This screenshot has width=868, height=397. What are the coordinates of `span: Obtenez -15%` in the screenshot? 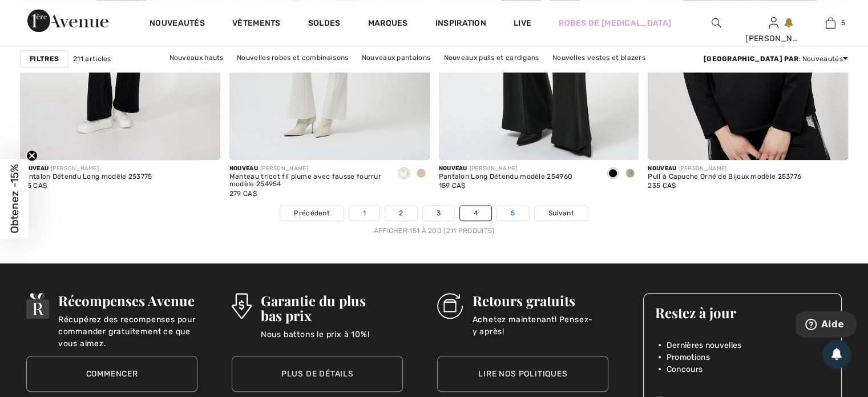 It's located at (14, 198).